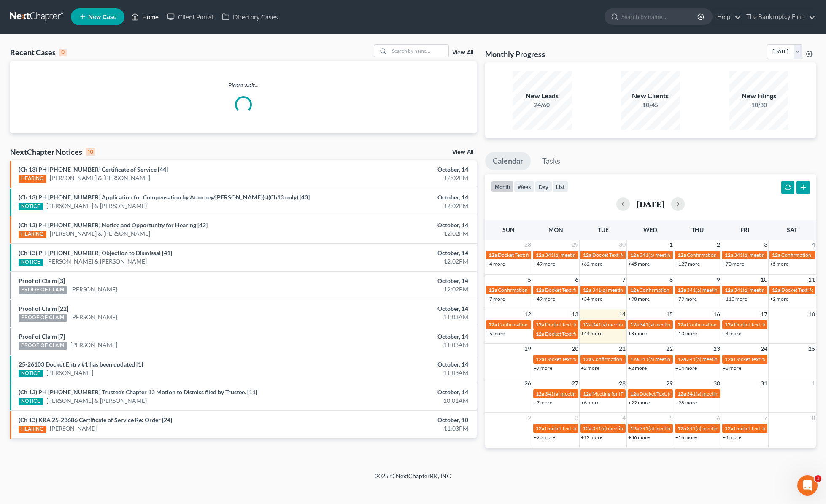 This screenshot has width=826, height=504. Describe the element at coordinates (190, 17) in the screenshot. I see `a: Client Portal` at that location.